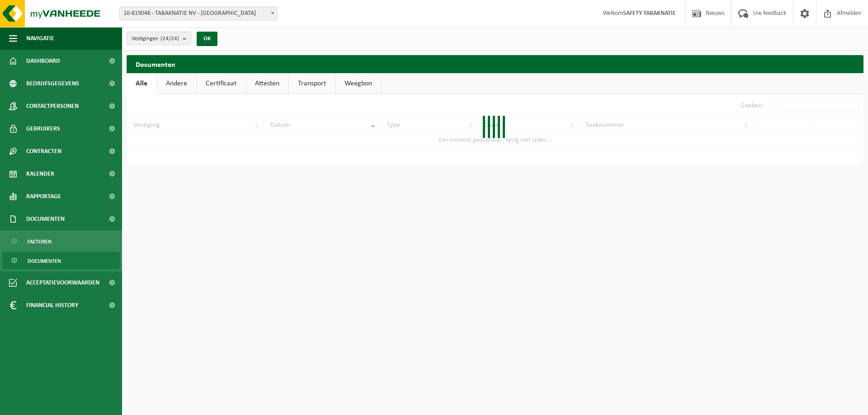  Describe the element at coordinates (358, 83) in the screenshot. I see `a: Weegbon` at that location.